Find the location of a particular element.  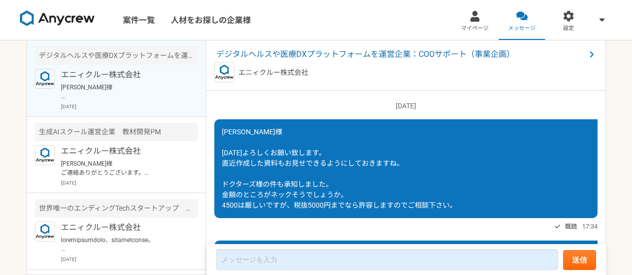

span: 設定 is located at coordinates (569, 28).